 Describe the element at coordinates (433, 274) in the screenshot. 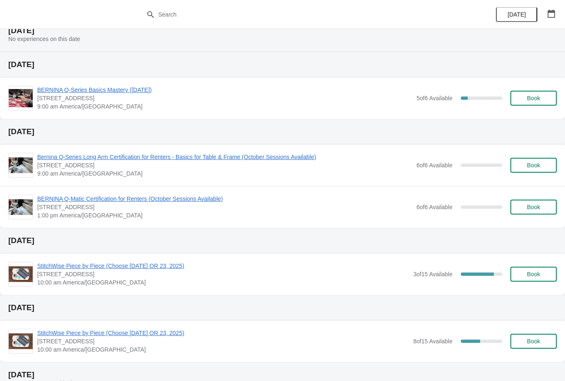

I see `span: 3 of 15 Available` at that location.